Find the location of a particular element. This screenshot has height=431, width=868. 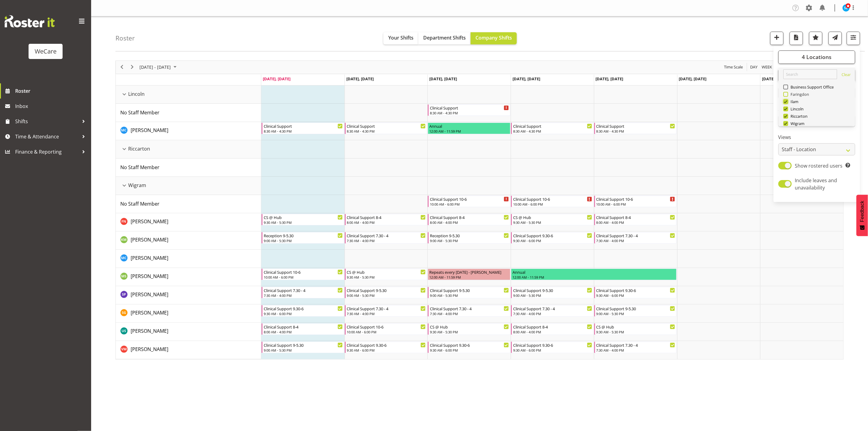

td: Kishendri Moodley resource is located at coordinates (189, 240).